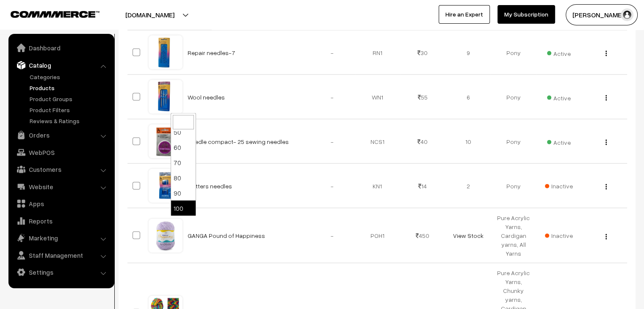  I want to click on td: 9, so click(468, 52).